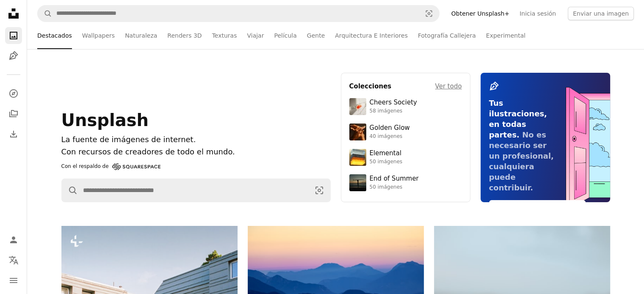 The height and width of the screenshot is (294, 644). What do you see at coordinates (406, 157) in the screenshot?
I see `a: Elemental50 imágenes` at bounding box center [406, 157].